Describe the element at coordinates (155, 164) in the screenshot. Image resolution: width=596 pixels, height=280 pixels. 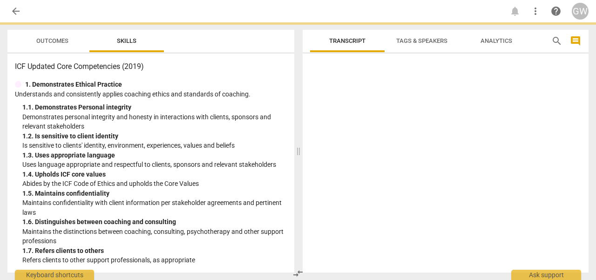
I see `p: Uses language appropriate and respectful to clients, sponsors and relevant stakeholders` at that location.